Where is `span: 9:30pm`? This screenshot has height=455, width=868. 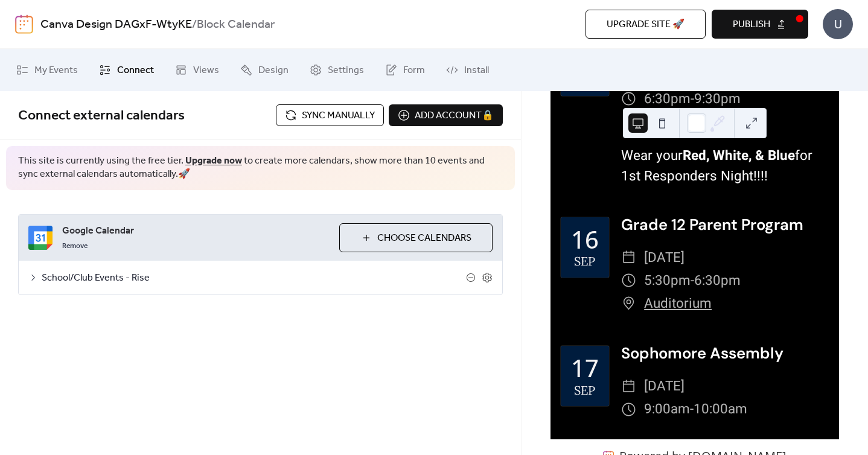 span: 9:30pm is located at coordinates (717, 99).